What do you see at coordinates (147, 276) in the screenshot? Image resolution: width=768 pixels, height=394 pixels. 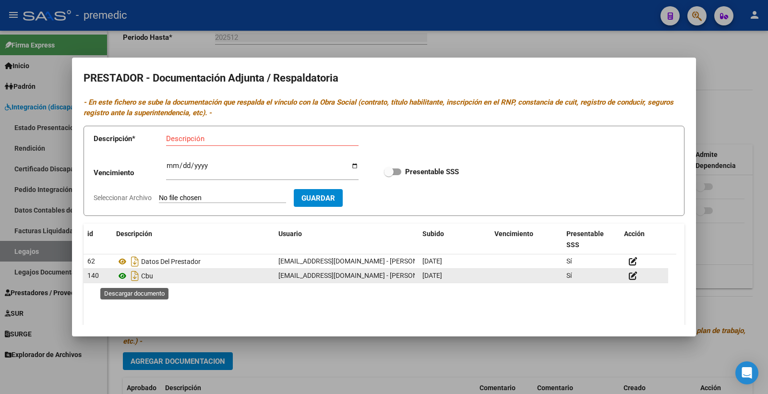 I see `span: Cbu` at bounding box center [147, 276].